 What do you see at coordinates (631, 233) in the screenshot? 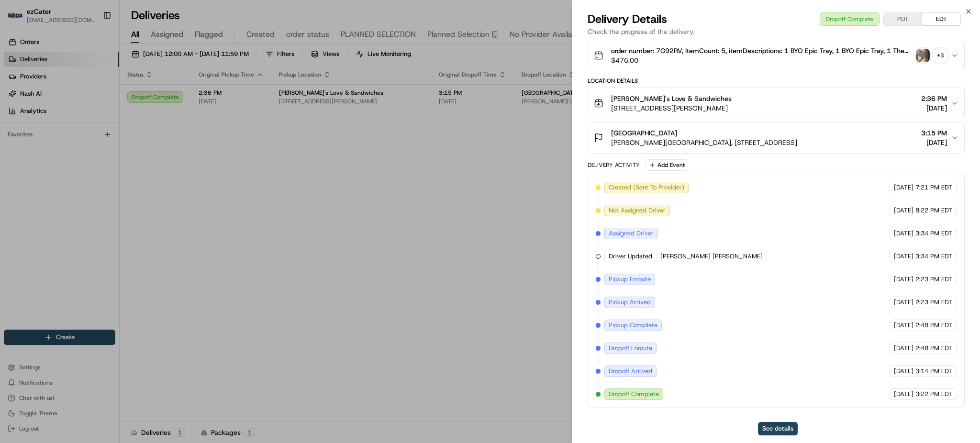
I see `span: Assigned Driver` at bounding box center [631, 233].